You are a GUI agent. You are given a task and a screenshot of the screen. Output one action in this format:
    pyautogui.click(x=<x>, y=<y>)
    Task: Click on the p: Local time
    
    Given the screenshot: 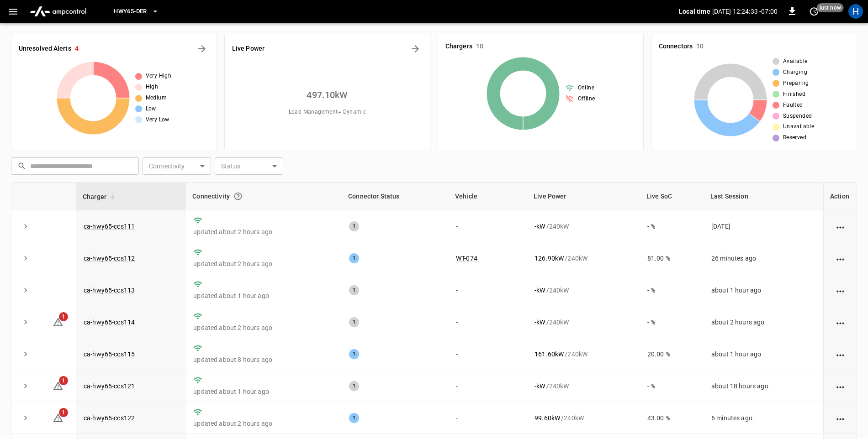 What is the action you would take?
    pyautogui.click(x=694, y=12)
    